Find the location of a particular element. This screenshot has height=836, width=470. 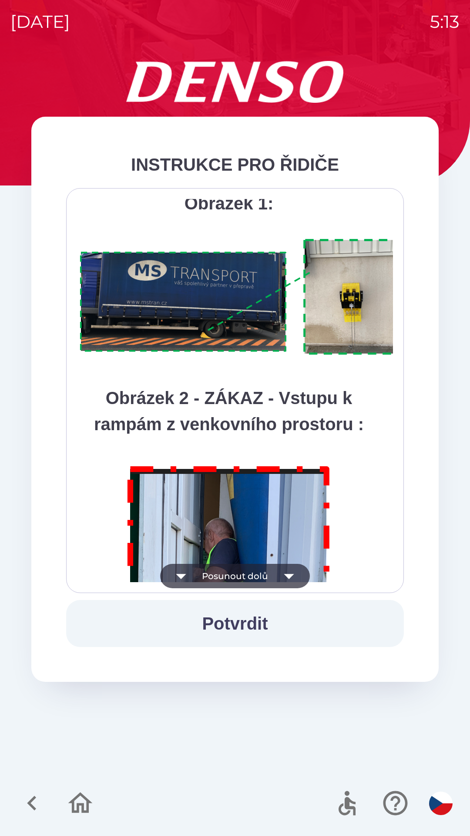

p: 5:13 is located at coordinates (445, 22).